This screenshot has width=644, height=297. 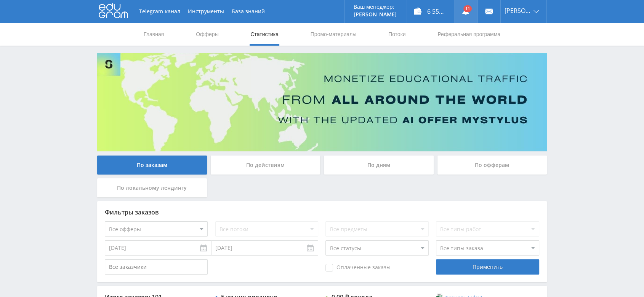 What do you see at coordinates (492, 165) in the screenshot?
I see `div: По офферам` at bounding box center [492, 165].